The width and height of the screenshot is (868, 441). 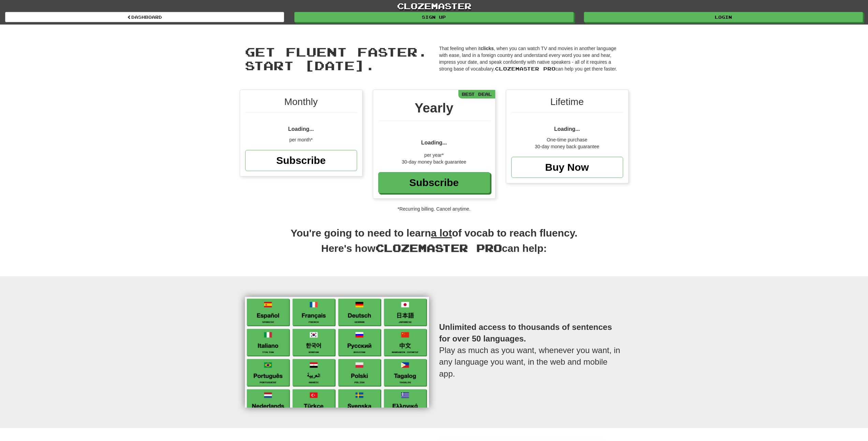 What do you see at coordinates (723, 17) in the screenshot?
I see `a: Login` at bounding box center [723, 17].